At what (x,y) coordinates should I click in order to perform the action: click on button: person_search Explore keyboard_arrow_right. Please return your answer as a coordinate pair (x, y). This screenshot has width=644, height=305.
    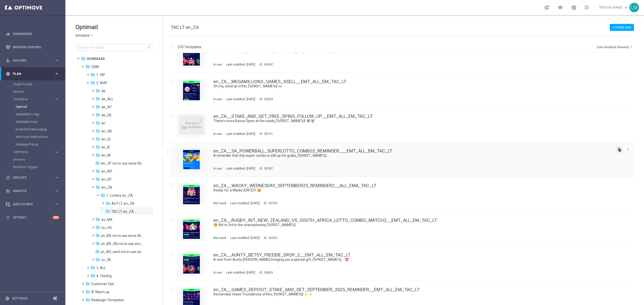
    Looking at the image, I should click on (33, 60).